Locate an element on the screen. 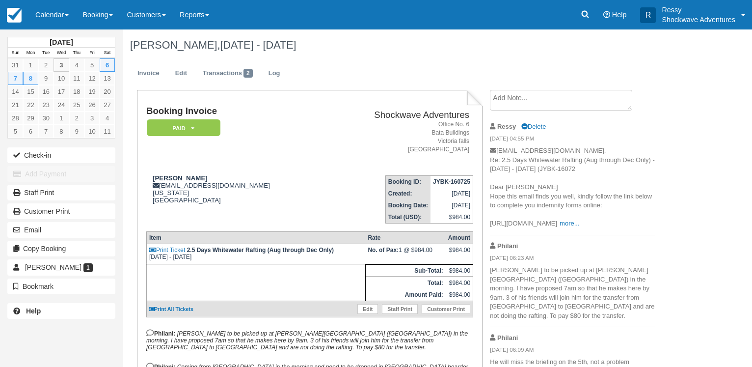  a: 7 is located at coordinates (46, 131).